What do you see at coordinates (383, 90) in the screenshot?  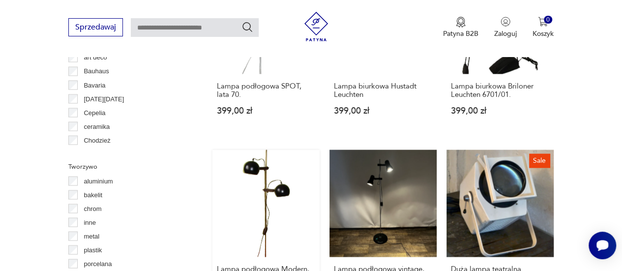 I see `h3: Lampa biurkowa Hustadt Leuchten` at bounding box center [383, 90].